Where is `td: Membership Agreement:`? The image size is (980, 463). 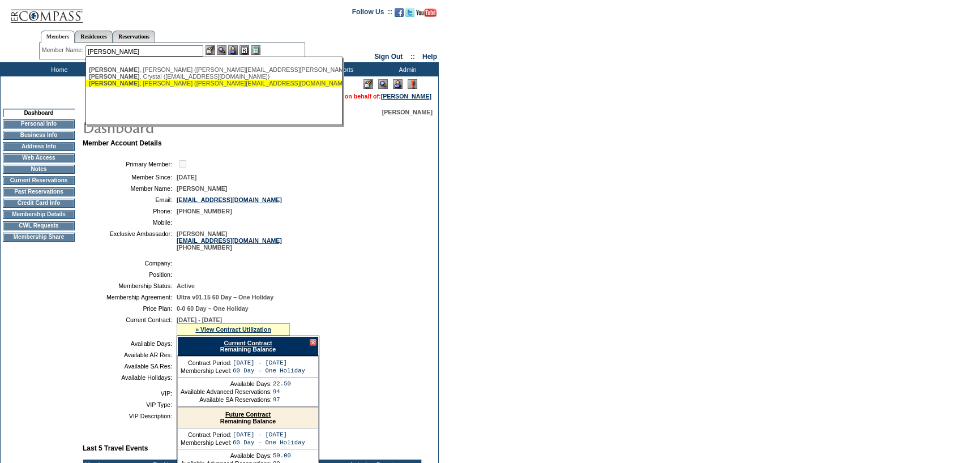
td: Membership Agreement: is located at coordinates (130, 297).